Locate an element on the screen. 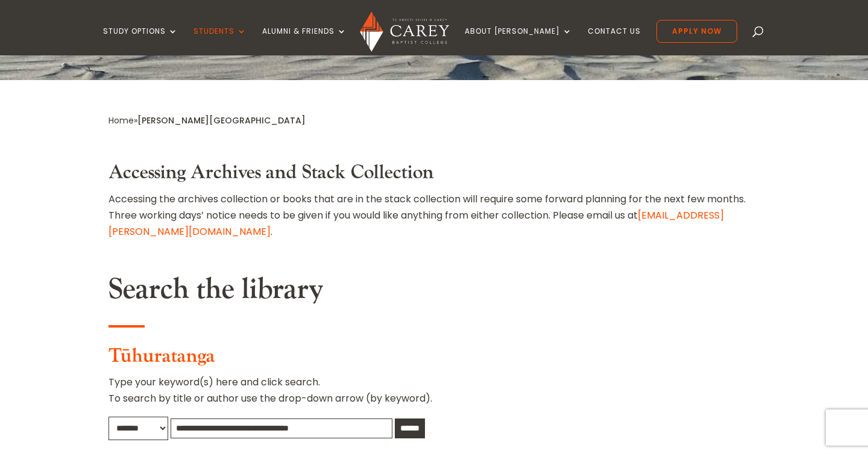 The image size is (868, 454). a: Contact Us is located at coordinates (614, 41).